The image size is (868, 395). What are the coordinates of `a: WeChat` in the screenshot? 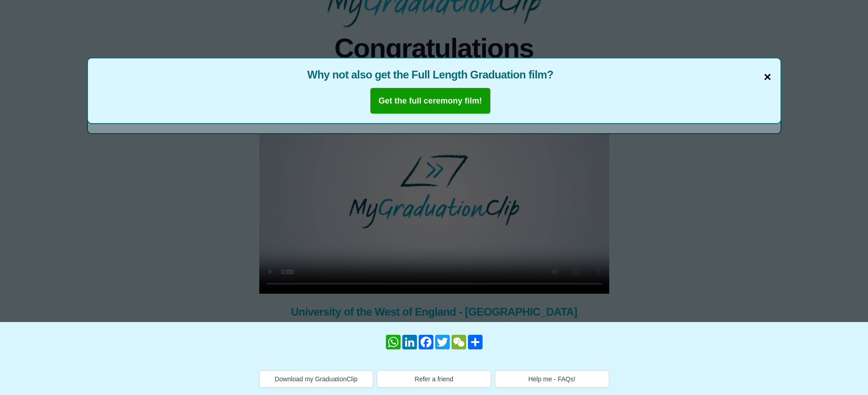 It's located at (459, 342).